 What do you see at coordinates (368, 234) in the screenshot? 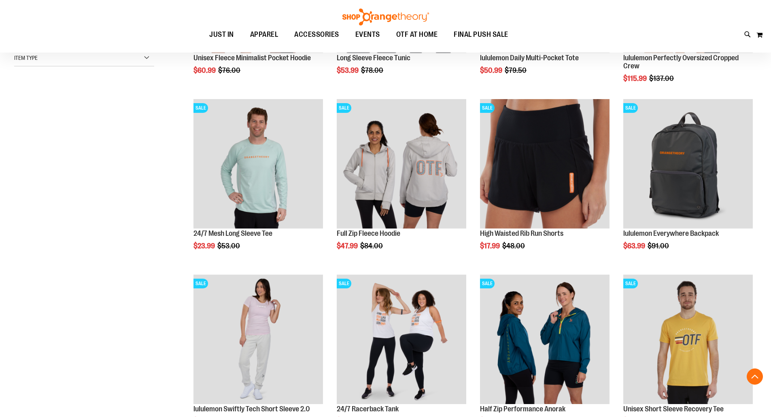
I see `a: Full Zip Fleece Hoodie` at bounding box center [368, 234].